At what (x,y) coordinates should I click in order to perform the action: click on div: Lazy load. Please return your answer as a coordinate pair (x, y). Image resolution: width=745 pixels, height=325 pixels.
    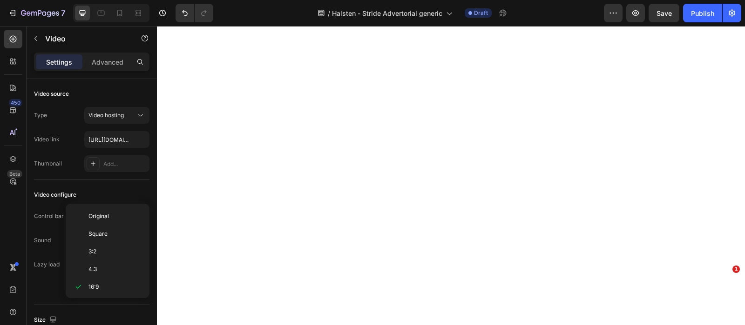
    Looking at the image, I should click on (47, 265).